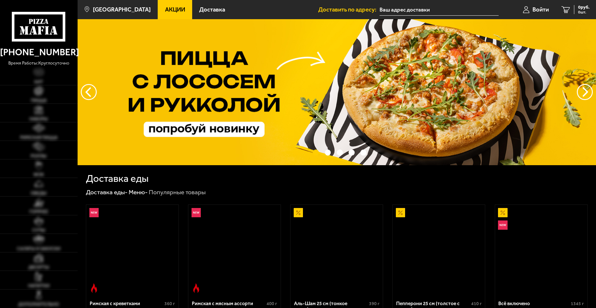  I want to click on span: Хит, so click(39, 82).